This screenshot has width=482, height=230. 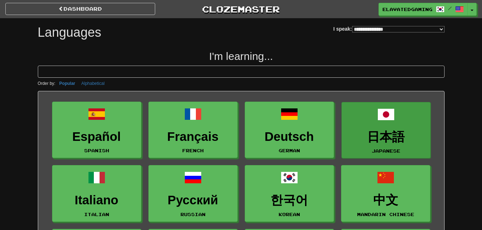 I want to click on a: Elavatedgaming /, so click(x=423, y=9).